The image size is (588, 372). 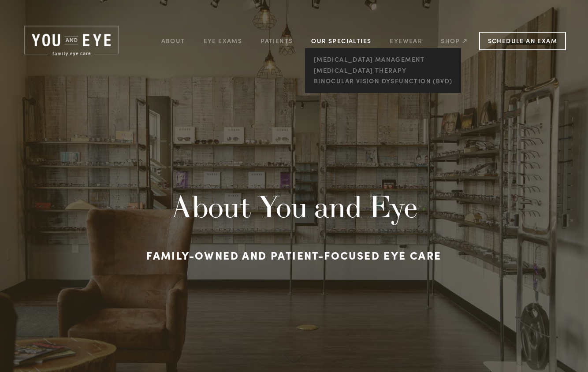 I want to click on a: Our Specialties, so click(x=341, y=41).